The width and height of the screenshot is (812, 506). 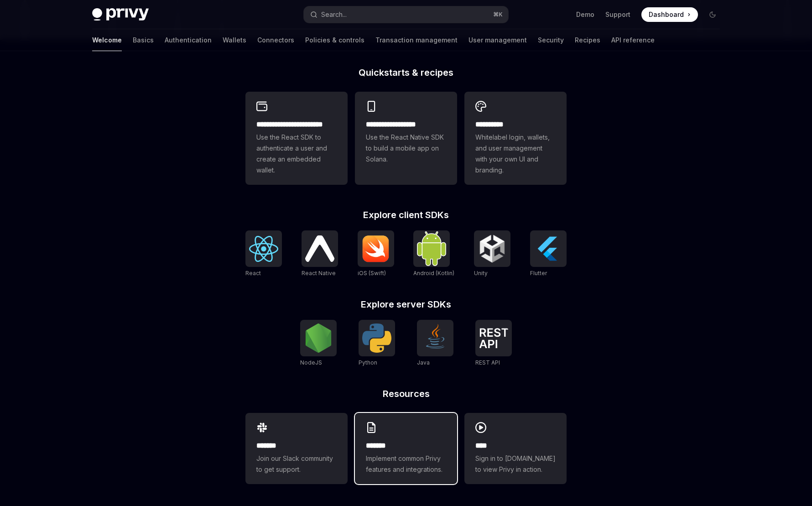 I want to click on span: Use the React Native SDK to build a mobile app on Solana., so click(x=406, y=148).